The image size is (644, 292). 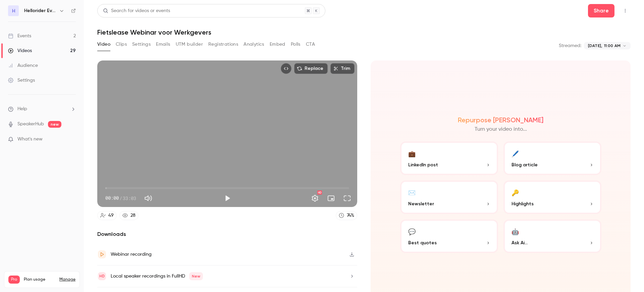 I want to click on button: Replace, so click(x=311, y=68).